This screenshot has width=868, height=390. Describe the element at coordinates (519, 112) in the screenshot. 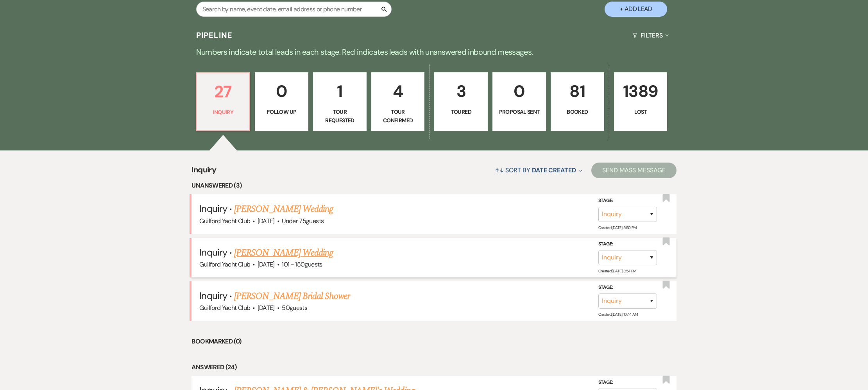

I see `p: Proposal Sent` at that location.